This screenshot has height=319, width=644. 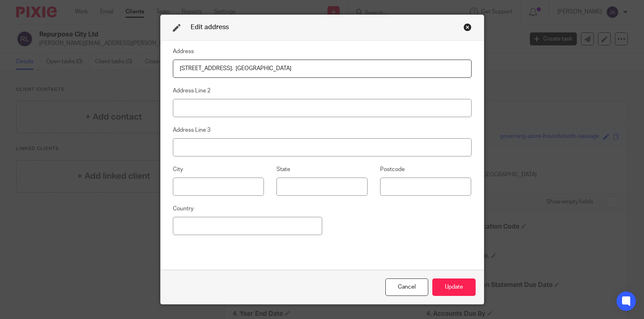 I want to click on label: State, so click(x=283, y=169).